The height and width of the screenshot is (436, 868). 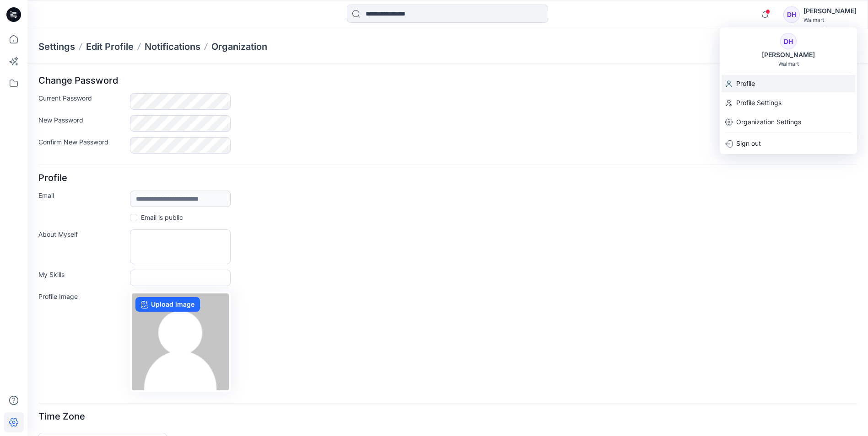 What do you see at coordinates (162, 218) in the screenshot?
I see `p: Email is public` at bounding box center [162, 218].